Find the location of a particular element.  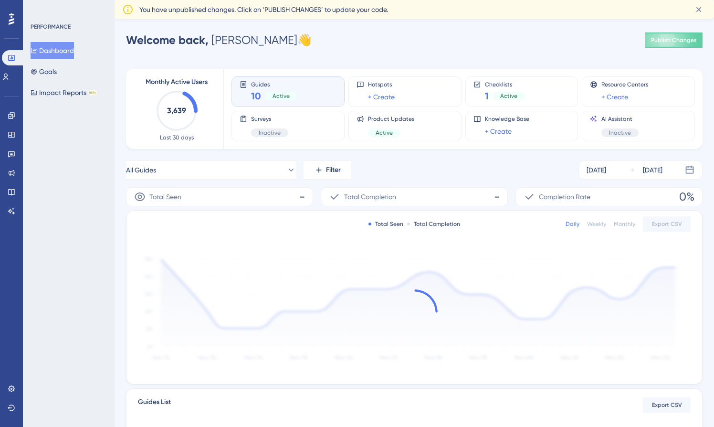

button: Publish Changes is located at coordinates (674, 40).